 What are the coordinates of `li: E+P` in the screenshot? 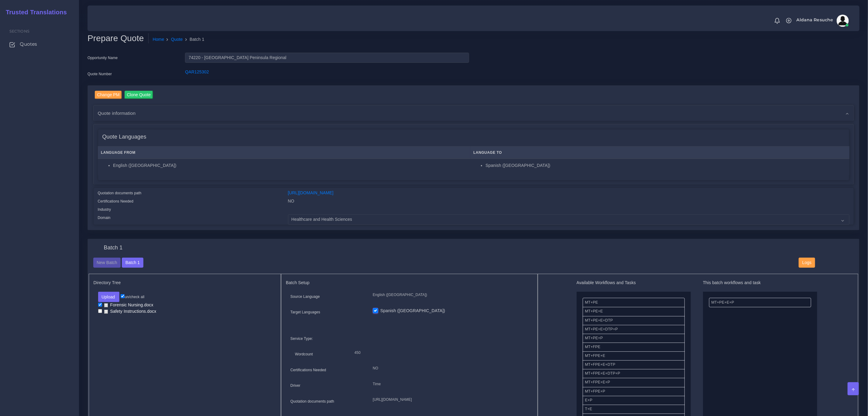 It's located at (634, 400).